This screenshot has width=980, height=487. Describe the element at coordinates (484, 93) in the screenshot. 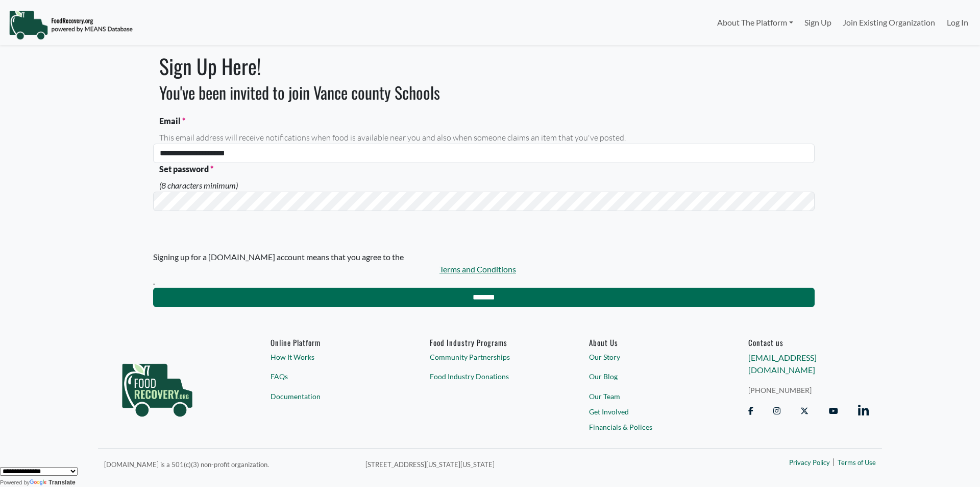

I see `h2: You've been invited to join Vance county Schools` at that location.